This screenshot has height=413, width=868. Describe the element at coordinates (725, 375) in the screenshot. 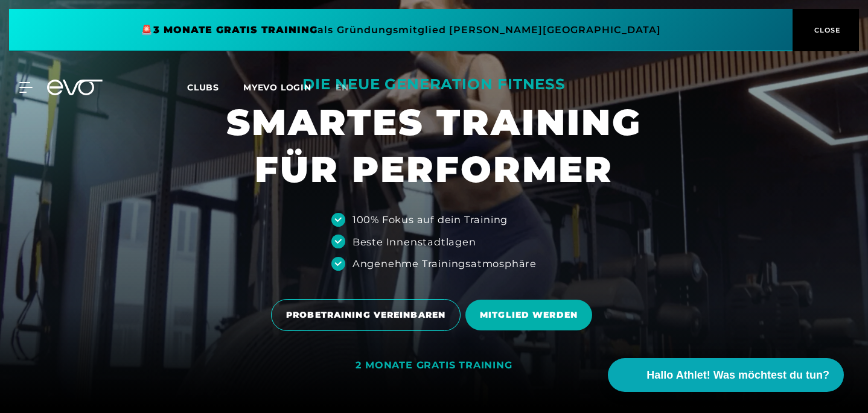

I see `button: Hallo Athlet! Was möchtest du tun?` at that location.